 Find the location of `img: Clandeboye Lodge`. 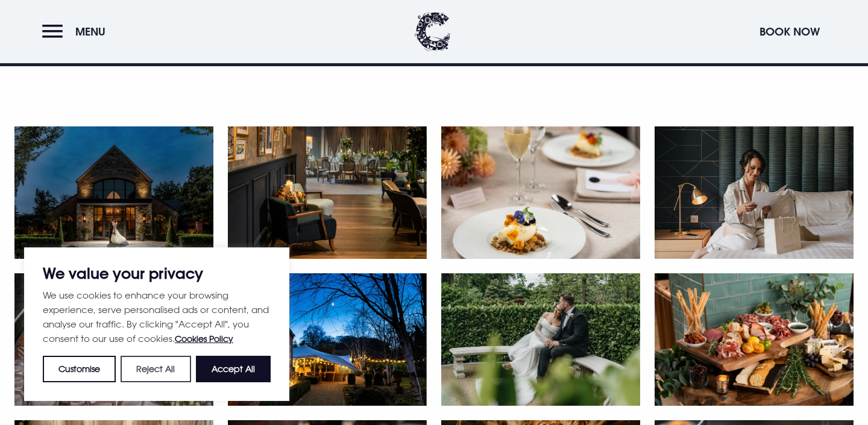

img: Clandeboye Lodge is located at coordinates (433, 31).